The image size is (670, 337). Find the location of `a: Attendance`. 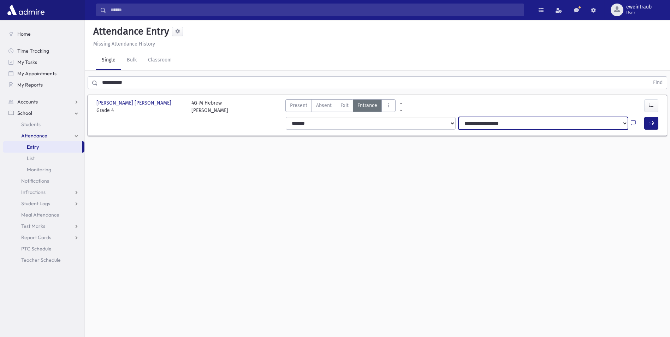

a: Attendance is located at coordinates (43, 136).